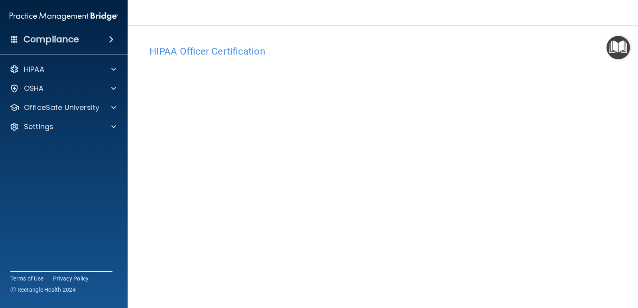 Image resolution: width=638 pixels, height=308 pixels. What do you see at coordinates (63, 69) in the screenshot?
I see `a: HIPAA` at bounding box center [63, 69].